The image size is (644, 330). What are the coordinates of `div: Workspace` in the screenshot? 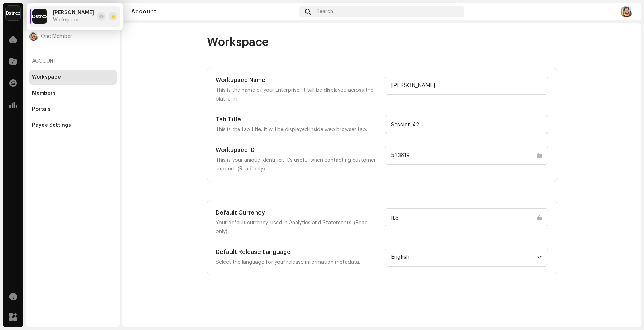 It's located at (46, 77).